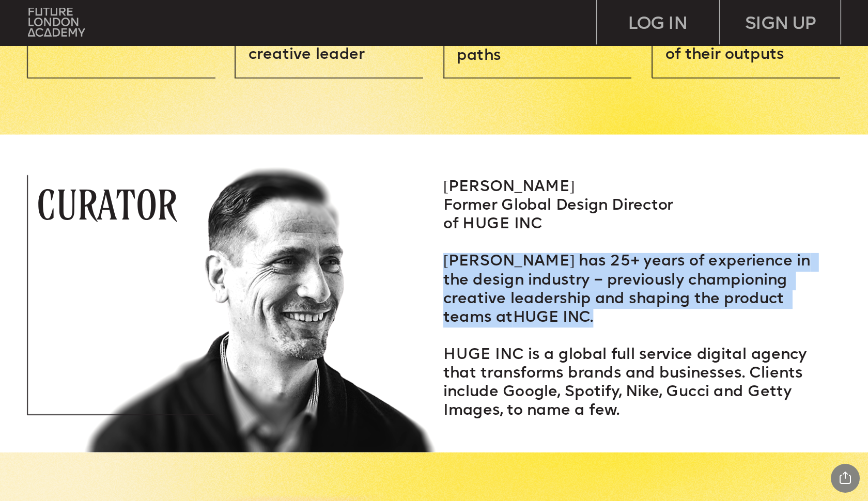  What do you see at coordinates (551, 318) in the screenshot?
I see `span: HUGE INC` at bounding box center [551, 318].